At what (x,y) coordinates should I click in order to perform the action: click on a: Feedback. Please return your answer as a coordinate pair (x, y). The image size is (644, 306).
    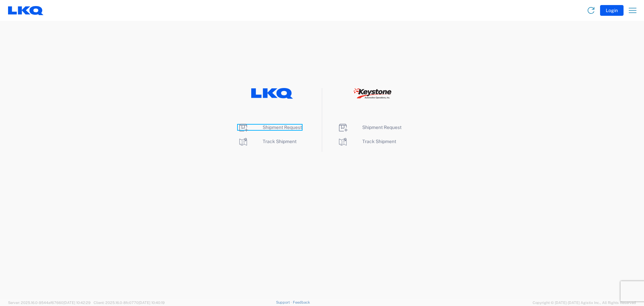
    Looking at the image, I should click on (301, 302).